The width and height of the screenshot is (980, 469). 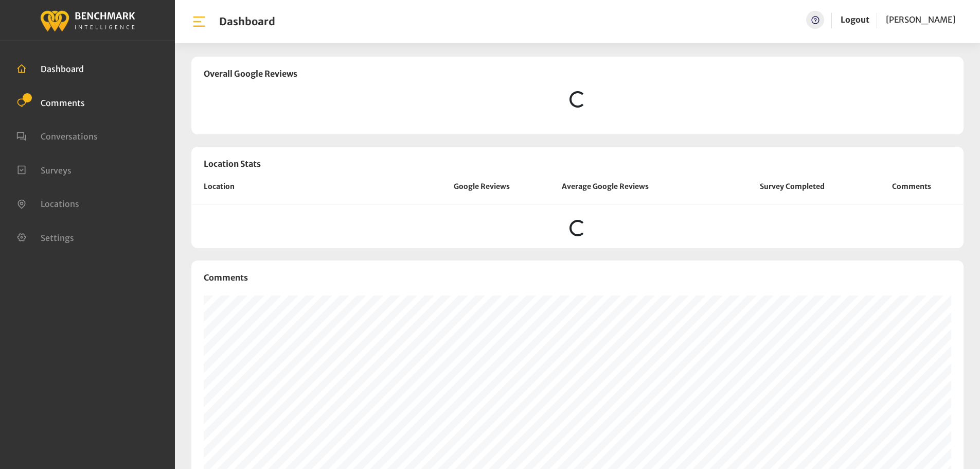 What do you see at coordinates (57, 237) in the screenshot?
I see `span: Settings` at bounding box center [57, 237].